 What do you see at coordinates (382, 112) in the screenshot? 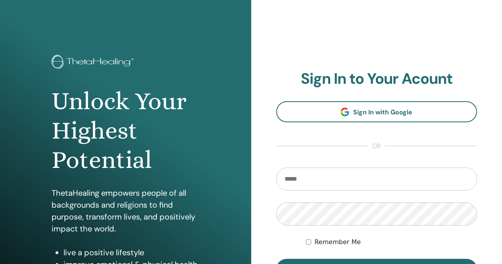
I see `span: Sign In with Google` at bounding box center [382, 112].